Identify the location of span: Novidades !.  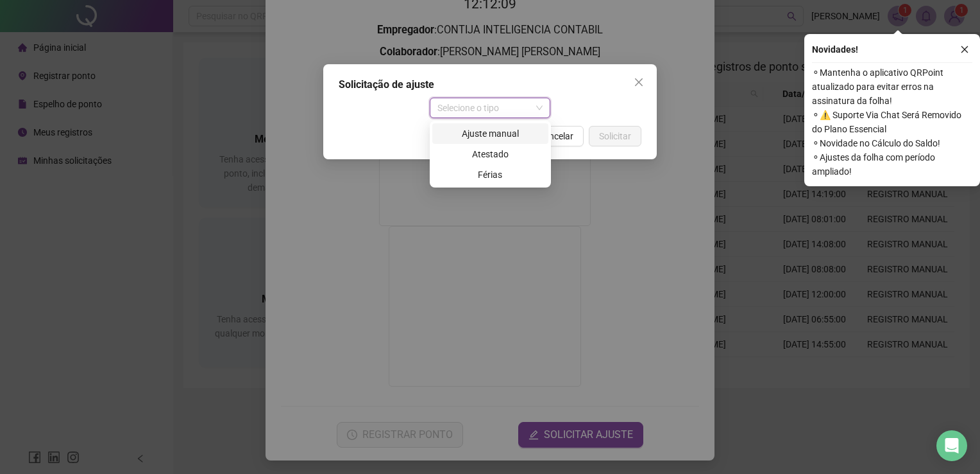
(836, 50).